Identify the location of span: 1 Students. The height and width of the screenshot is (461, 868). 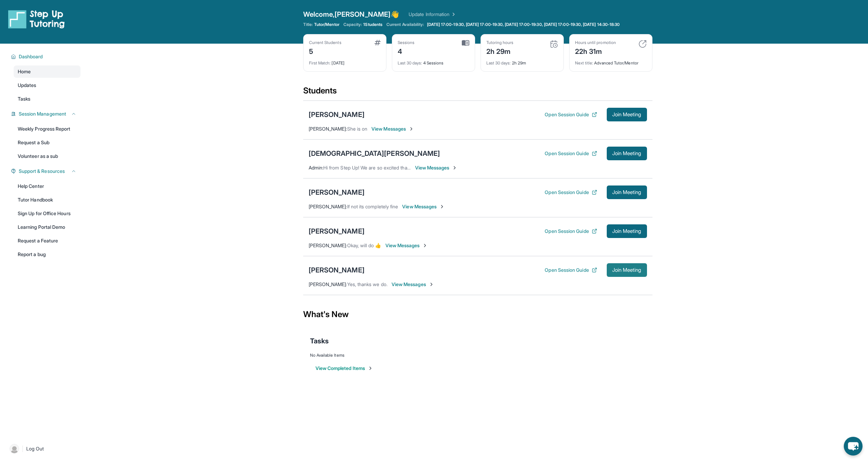
(373, 24).